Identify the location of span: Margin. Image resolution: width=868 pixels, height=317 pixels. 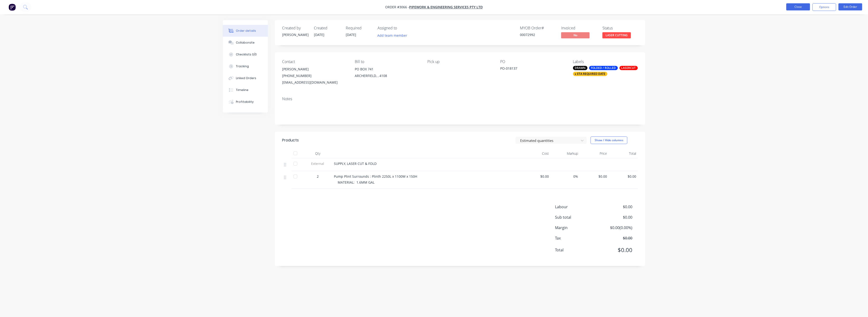
(576, 228).